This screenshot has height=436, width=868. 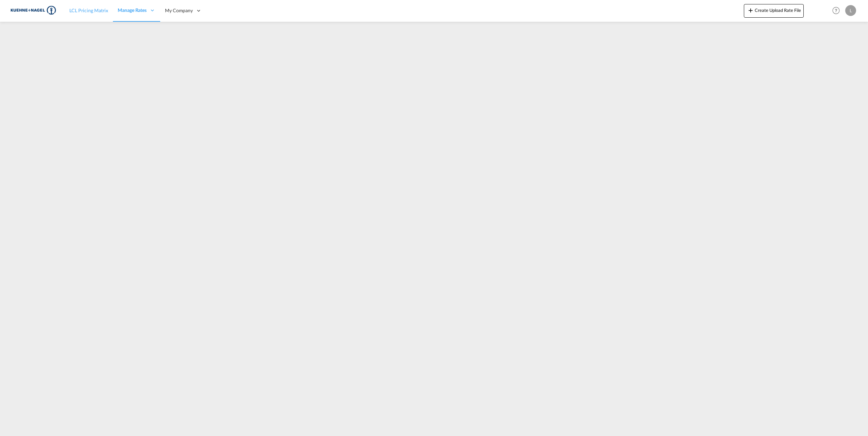 What do you see at coordinates (836, 11) in the screenshot?
I see `span: Help` at bounding box center [836, 11].